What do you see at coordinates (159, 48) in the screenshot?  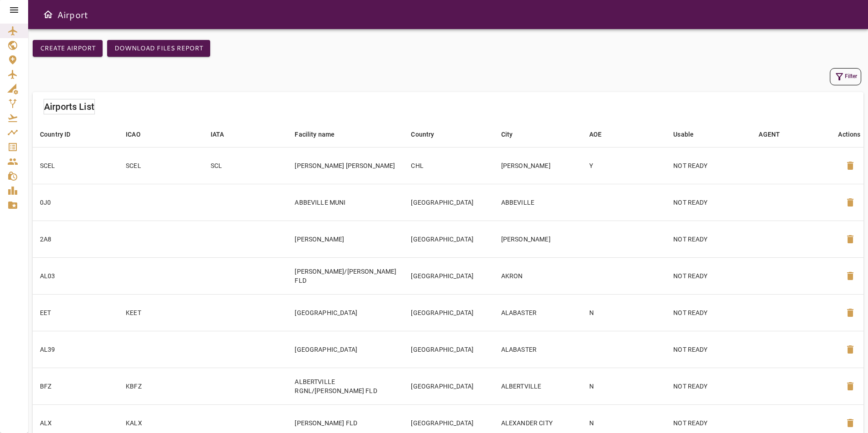 I see `button: Download Files Report` at bounding box center [159, 48].